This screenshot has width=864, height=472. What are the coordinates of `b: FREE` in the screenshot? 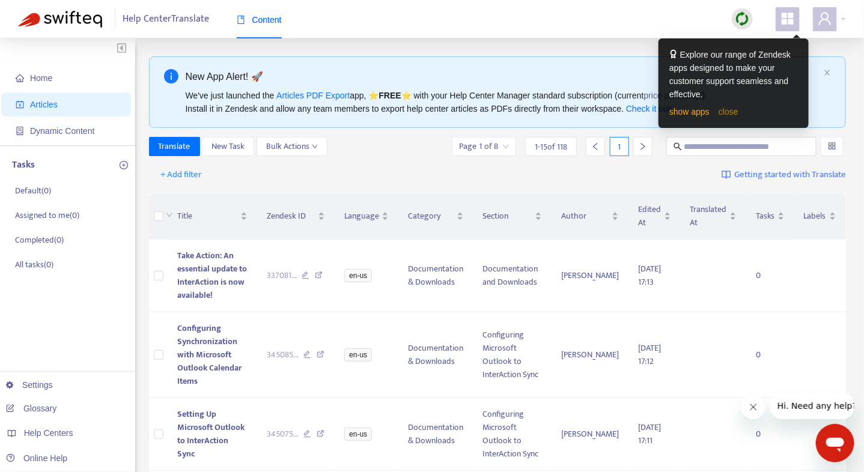 It's located at (389, 96).